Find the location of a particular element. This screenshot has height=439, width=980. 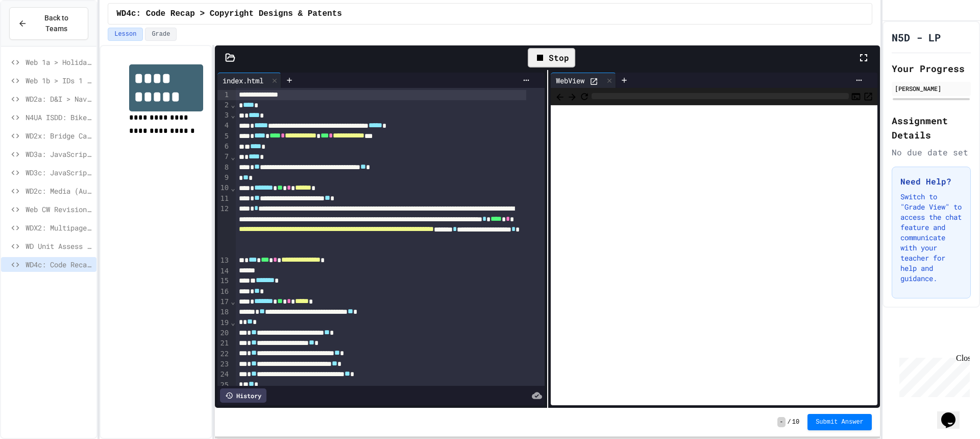

span: 10 is located at coordinates (796, 422).